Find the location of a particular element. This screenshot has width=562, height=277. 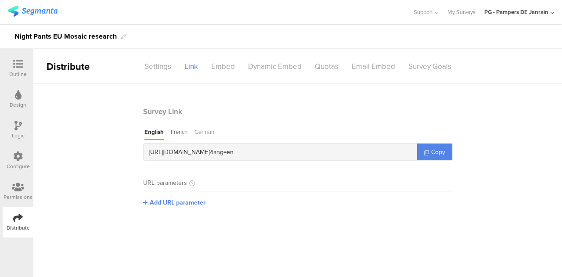

div: French is located at coordinates (179, 133).